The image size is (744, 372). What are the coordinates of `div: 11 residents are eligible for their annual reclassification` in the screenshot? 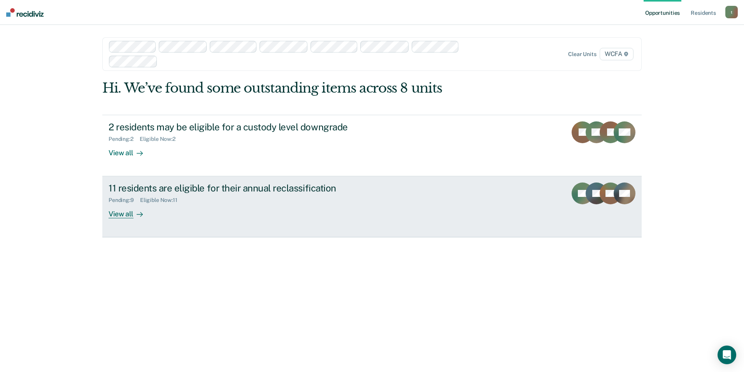 It's located at (245, 188).